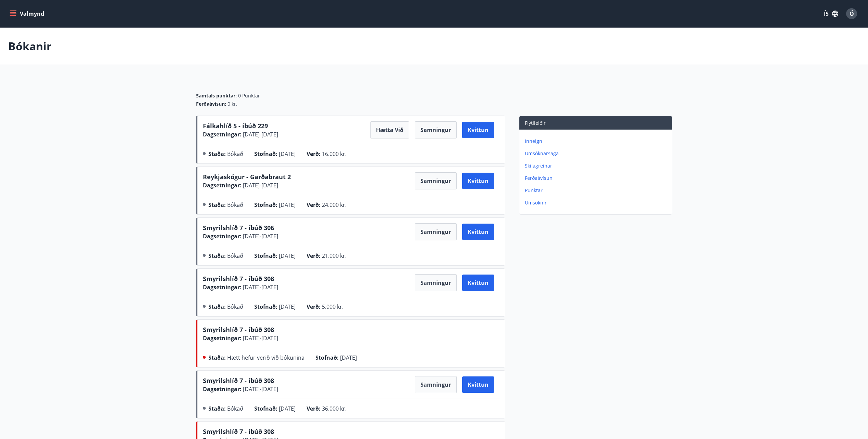 The width and height of the screenshot is (868, 439). What do you see at coordinates (211, 104) in the screenshot?
I see `span: Ferðaávísun :` at bounding box center [211, 104].